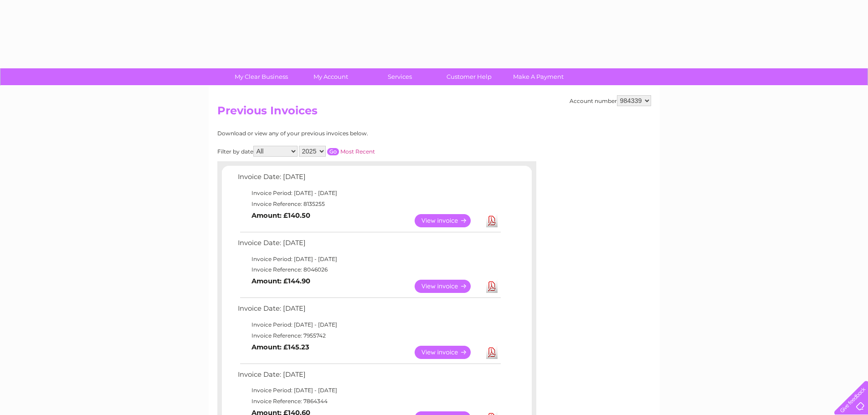  Describe the element at coordinates (369, 270) in the screenshot. I see `td: Invoice Reference: 8046026` at that location.